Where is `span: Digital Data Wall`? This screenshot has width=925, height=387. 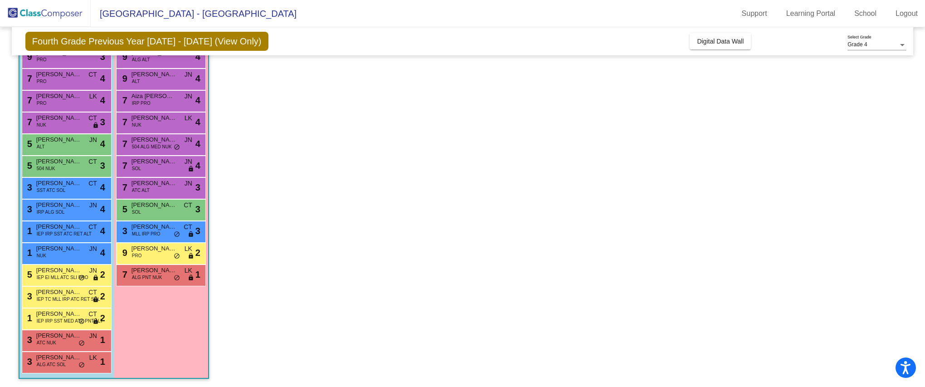 span: Digital Data Wall is located at coordinates (720, 41).